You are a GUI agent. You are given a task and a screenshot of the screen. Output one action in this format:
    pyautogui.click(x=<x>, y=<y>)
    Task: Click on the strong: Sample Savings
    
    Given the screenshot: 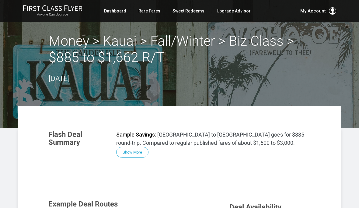 What is the action you would take?
    pyautogui.click(x=135, y=134)
    